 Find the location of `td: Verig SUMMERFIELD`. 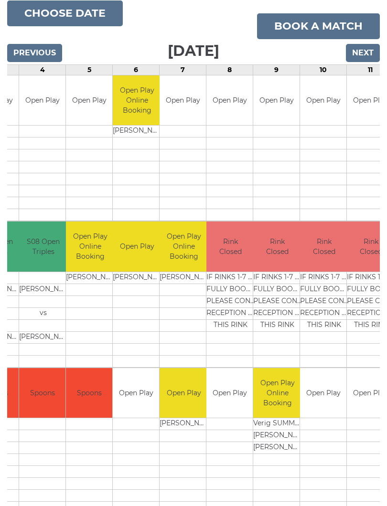

td: Verig SUMMERFIELD is located at coordinates (277, 424).